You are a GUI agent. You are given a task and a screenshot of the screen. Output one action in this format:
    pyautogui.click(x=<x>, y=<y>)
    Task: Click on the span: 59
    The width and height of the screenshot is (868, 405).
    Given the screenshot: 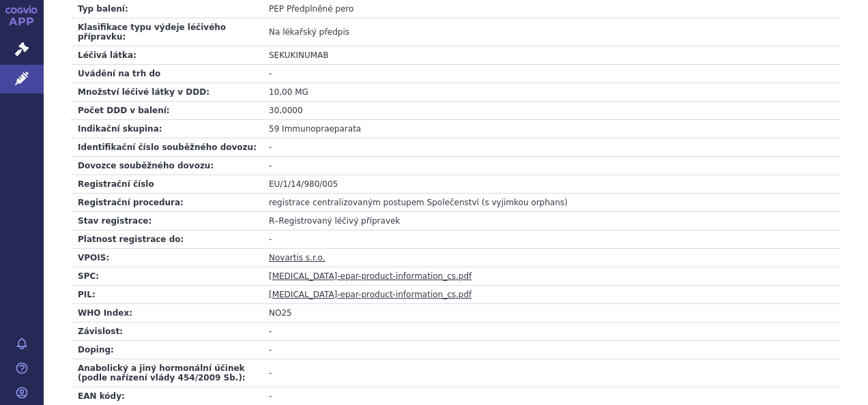 What is the action you would take?
    pyautogui.click(x=274, y=129)
    